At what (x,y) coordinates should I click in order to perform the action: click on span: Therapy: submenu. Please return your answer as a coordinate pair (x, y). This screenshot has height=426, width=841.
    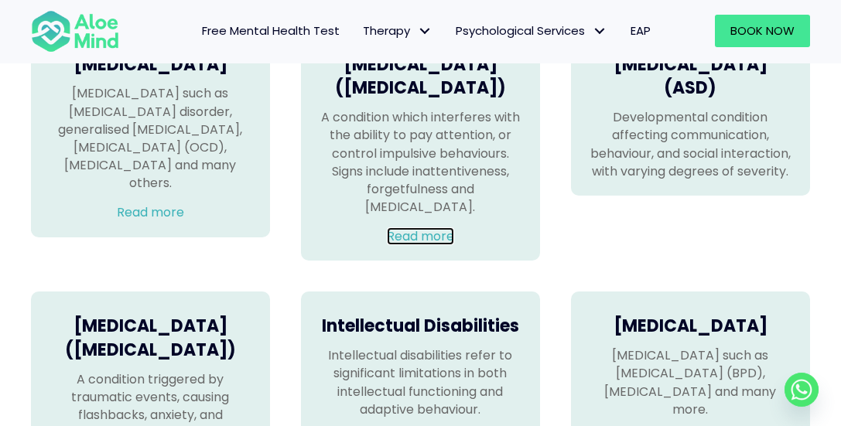
    Looking at the image, I should click on (425, 31).